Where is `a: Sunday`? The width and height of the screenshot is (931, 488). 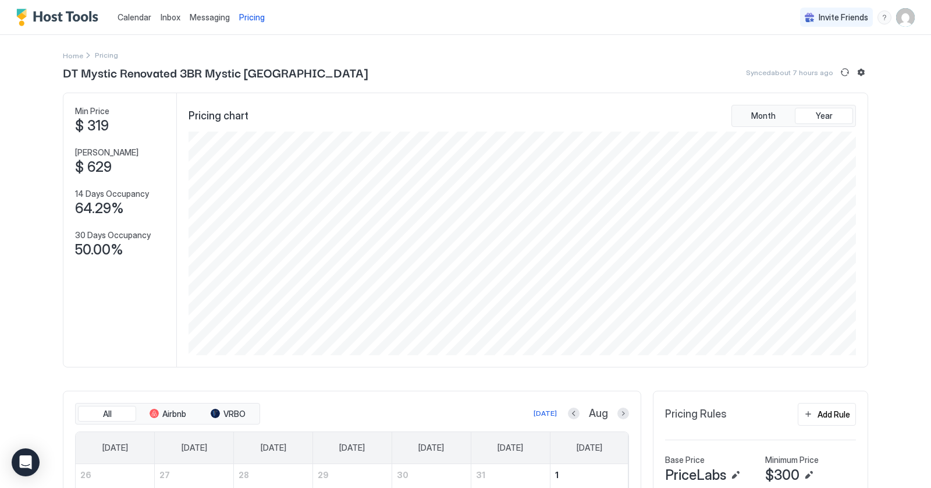 a: Sunday is located at coordinates (115, 448).